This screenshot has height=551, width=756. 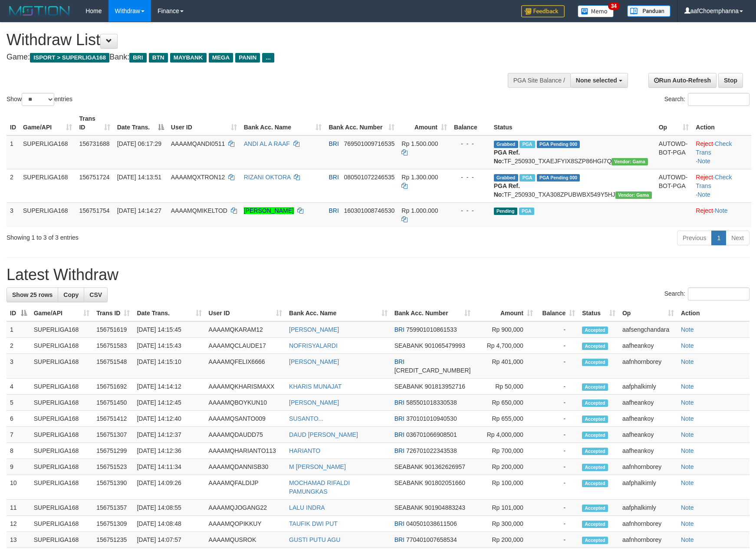 I want to click on h1: Latest Withdraw, so click(x=378, y=275).